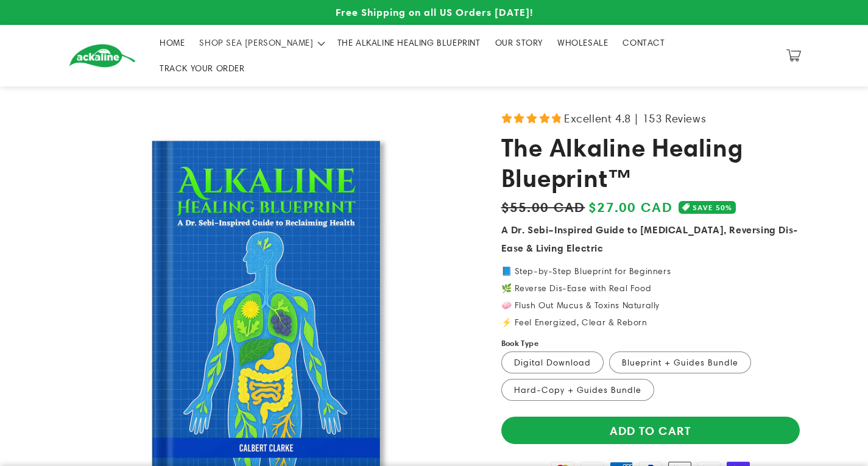 The width and height of the screenshot is (868, 466). Describe the element at coordinates (553, 363) in the screenshot. I see `label: Digital Download` at that location.